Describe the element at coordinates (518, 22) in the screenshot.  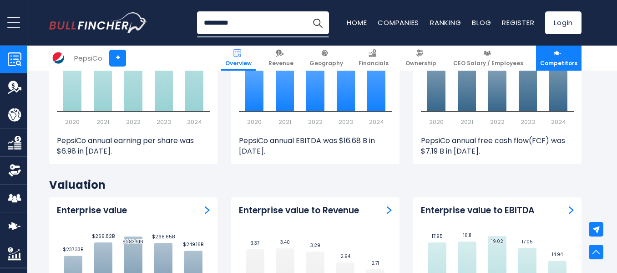
I see `a: Register` at that location.